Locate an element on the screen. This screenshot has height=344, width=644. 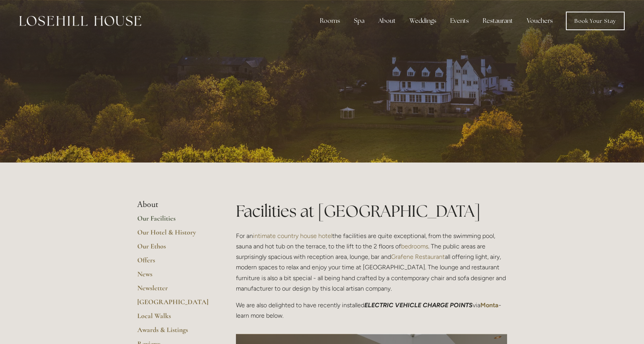
a: intimate country house hotel is located at coordinates (293, 236).